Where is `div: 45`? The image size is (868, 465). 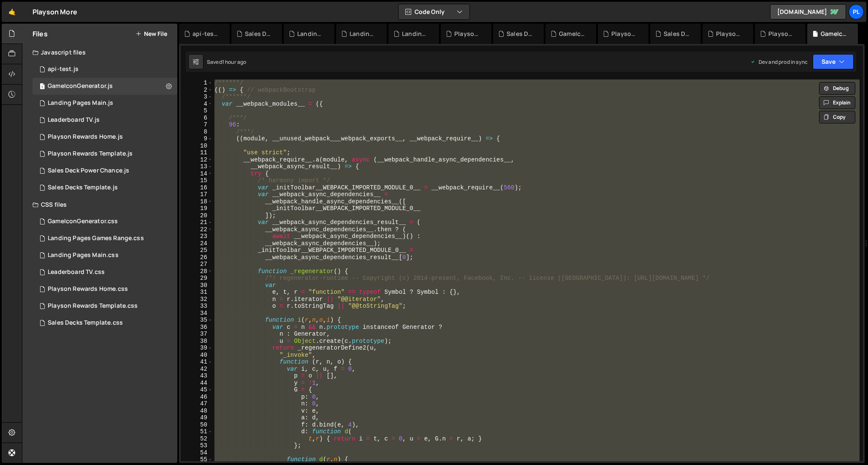
div: 45 is located at coordinates (197, 390).